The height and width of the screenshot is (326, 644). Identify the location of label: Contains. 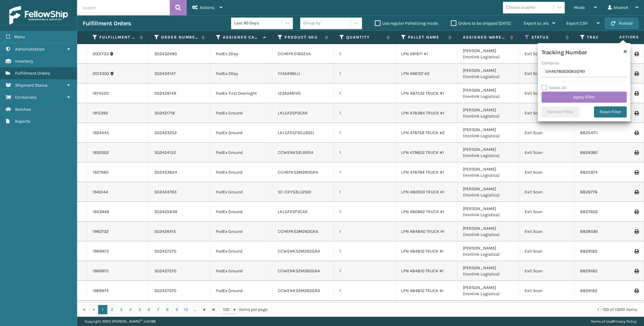
(550, 63).